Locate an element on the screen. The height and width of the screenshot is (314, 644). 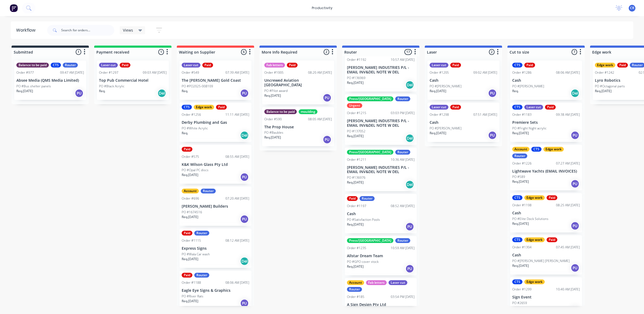
p: PO #River Rats is located at coordinates (192, 296).